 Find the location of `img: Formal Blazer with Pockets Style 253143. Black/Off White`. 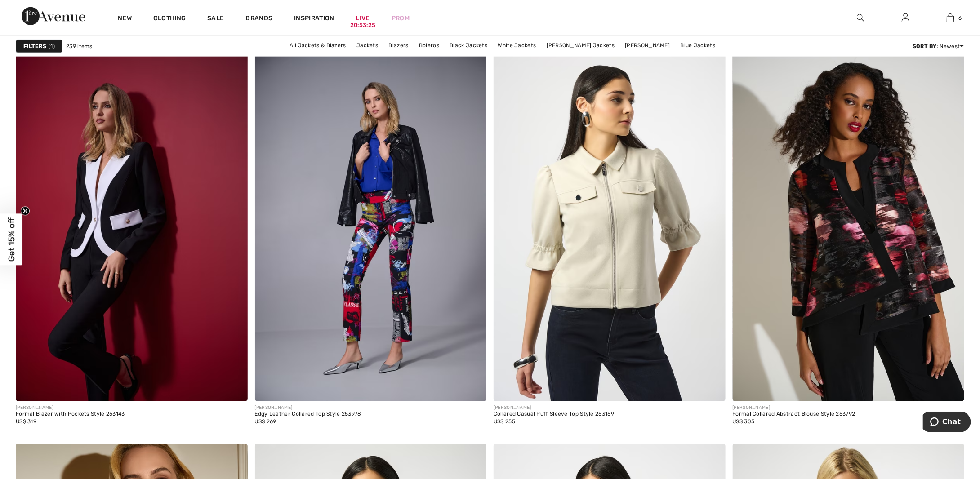

img: Formal Blazer with Pockets Style 253143. Black/Off White is located at coordinates (132, 227).